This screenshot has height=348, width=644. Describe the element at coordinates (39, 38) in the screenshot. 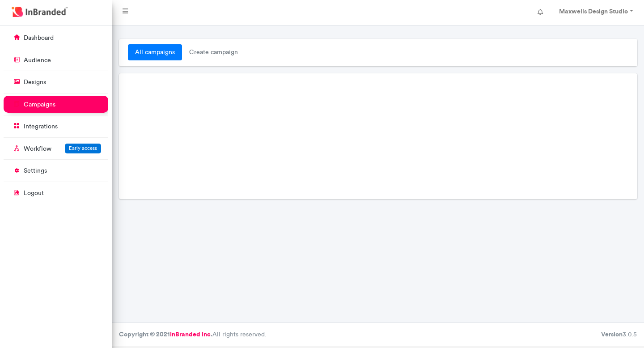

I see `p: dashboard` at that location.